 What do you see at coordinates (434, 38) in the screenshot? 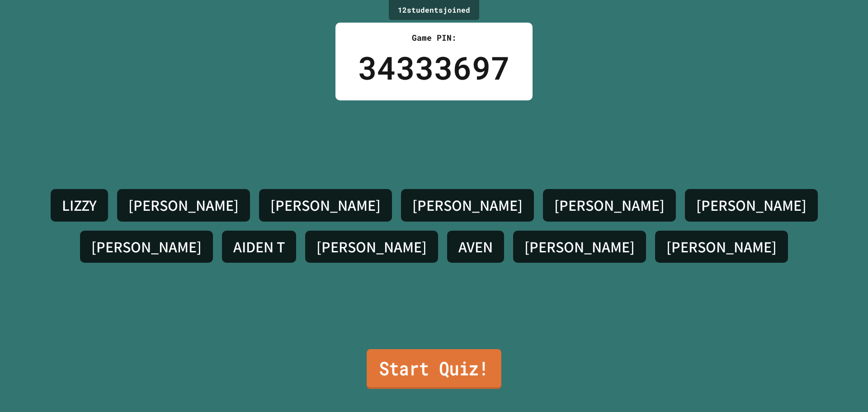
I see `div: Game PIN:` at bounding box center [434, 38].